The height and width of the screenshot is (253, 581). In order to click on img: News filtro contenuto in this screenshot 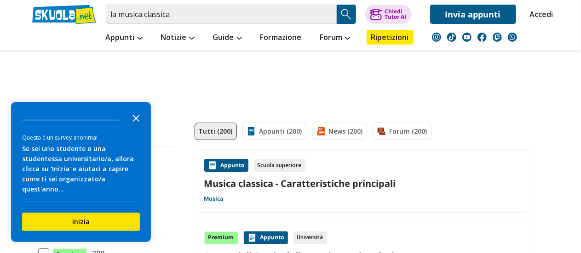, I will do `click(321, 132)`.